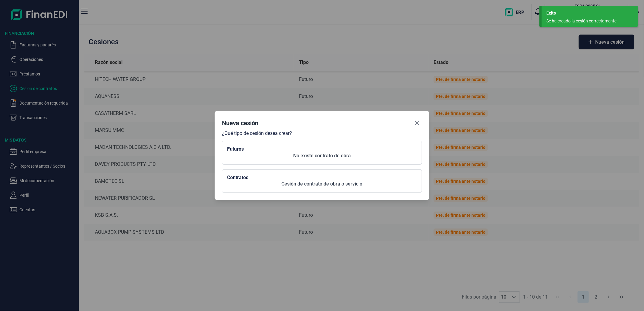 This screenshot has width=644, height=311. I want to click on p: No existe contrato de obra, so click(322, 156).